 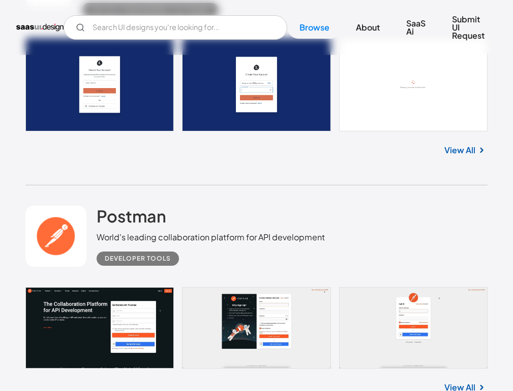 What do you see at coordinates (131, 216) in the screenshot?
I see `h2: Postman` at bounding box center [131, 216].